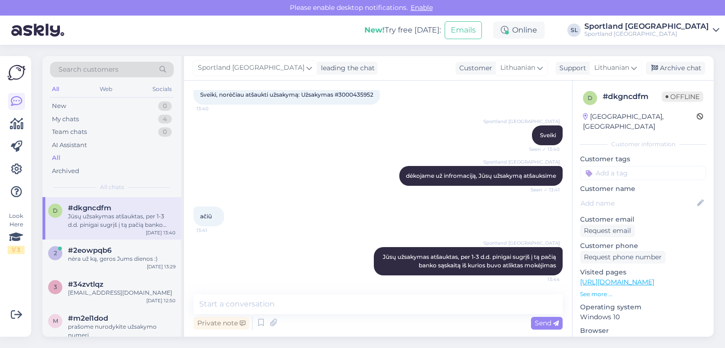 The height and width of the screenshot is (348, 725). What do you see at coordinates (221, 323) in the screenshot?
I see `div: Private note` at bounding box center [221, 323].